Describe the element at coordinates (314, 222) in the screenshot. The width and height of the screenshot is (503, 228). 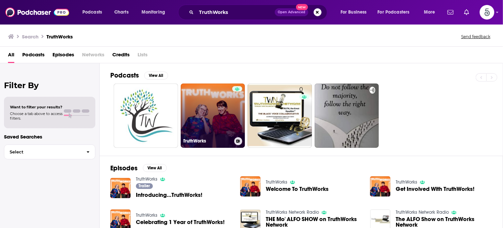
I see `a: THE Mo' ALFO SHOW on TruthWorks Network` at that location.